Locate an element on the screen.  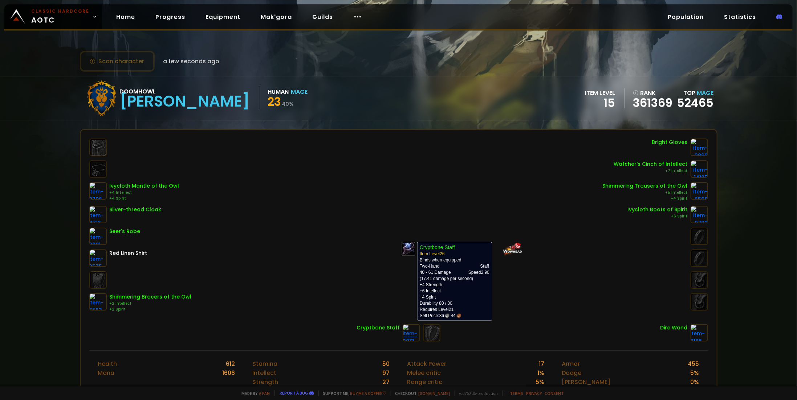
div: 0 % is located at coordinates (695, 381).